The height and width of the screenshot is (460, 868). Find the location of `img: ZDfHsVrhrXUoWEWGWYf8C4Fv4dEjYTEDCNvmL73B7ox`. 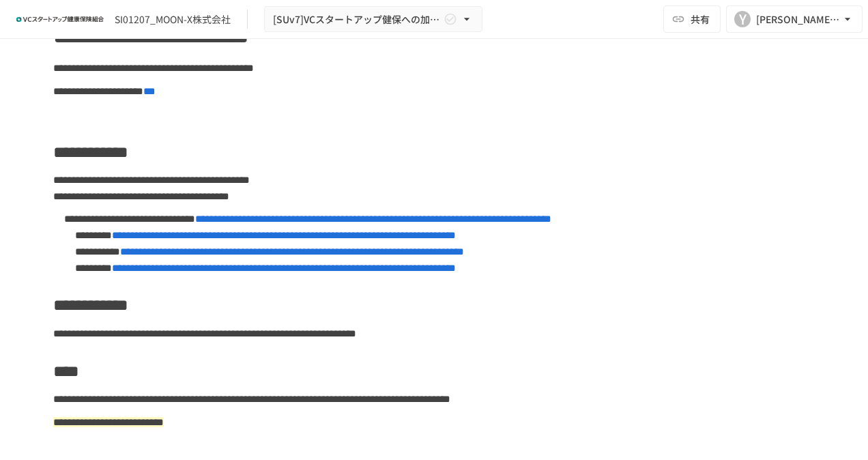

img: ZDfHsVrhrXUoWEWGWYf8C4Fv4dEjYTEDCNvmL73B7ox is located at coordinates (60, 19).